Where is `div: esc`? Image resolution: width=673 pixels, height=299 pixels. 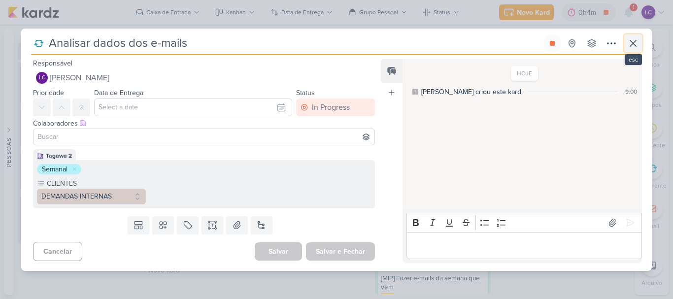
div: esc is located at coordinates (633, 60).